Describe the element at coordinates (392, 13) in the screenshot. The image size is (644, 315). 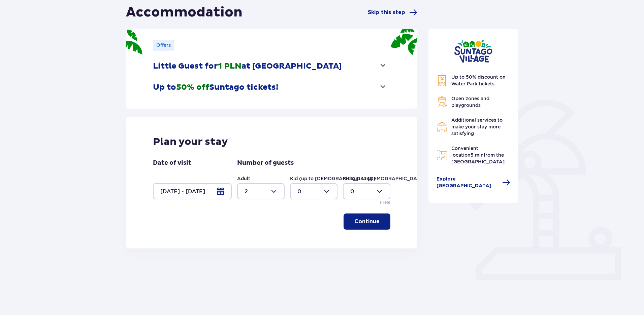
I see `a: Skip this step` at that location.